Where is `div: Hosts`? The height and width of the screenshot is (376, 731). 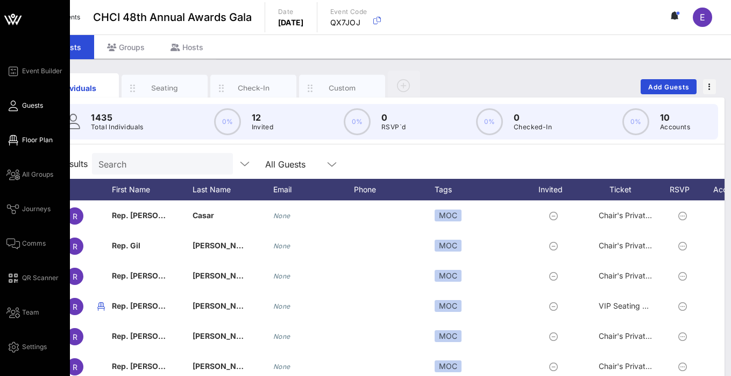 div: Hosts is located at coordinates (187, 47).